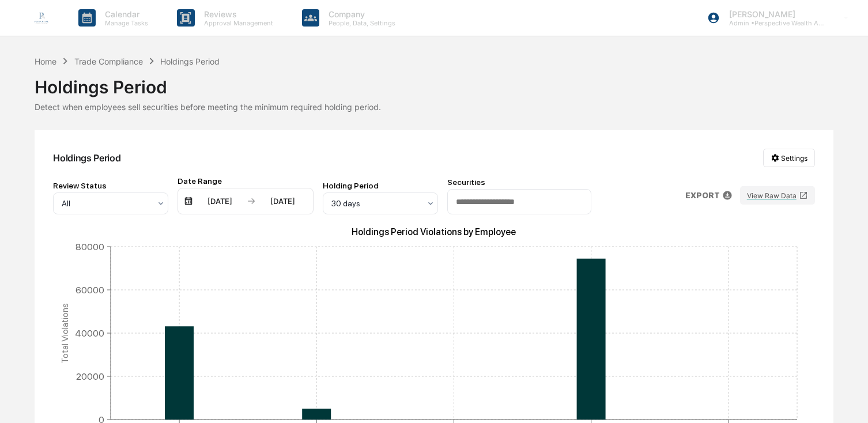  Describe the element at coordinates (434, 107) in the screenshot. I see `div: Detect when employees sell securities before meeting the minimum required holding period.` at that location.